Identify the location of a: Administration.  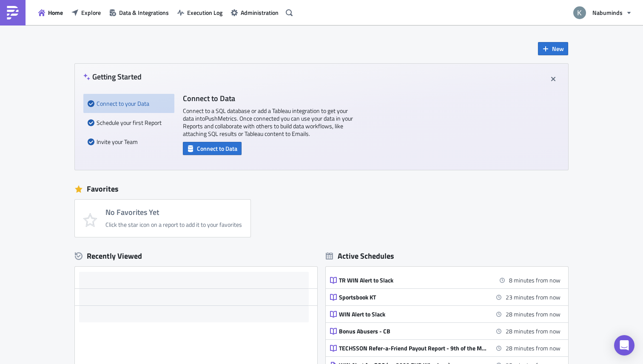
(255, 12).